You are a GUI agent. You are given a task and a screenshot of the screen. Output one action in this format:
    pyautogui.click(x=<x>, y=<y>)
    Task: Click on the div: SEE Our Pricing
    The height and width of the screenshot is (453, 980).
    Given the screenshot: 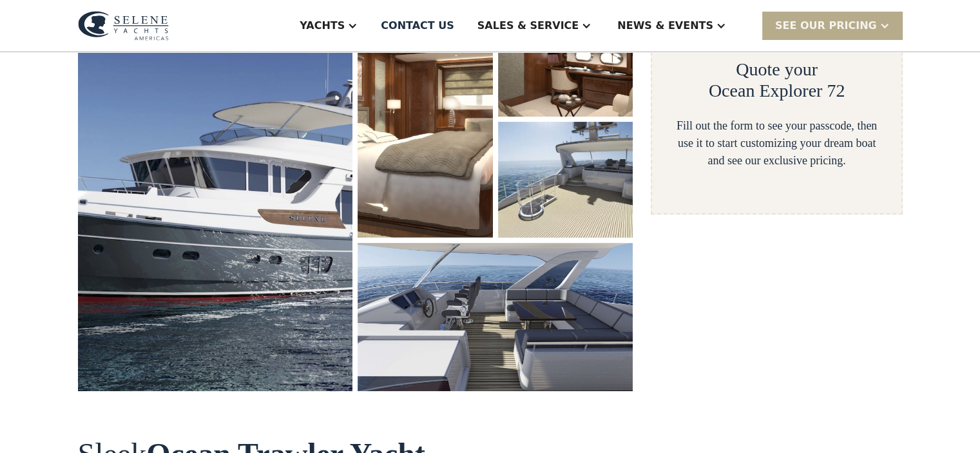 What is the action you would take?
    pyautogui.click(x=826, y=26)
    